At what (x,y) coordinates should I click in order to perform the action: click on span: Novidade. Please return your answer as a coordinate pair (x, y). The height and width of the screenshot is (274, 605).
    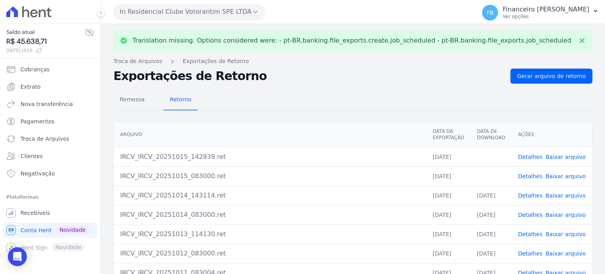
    Looking at the image, I should click on (72, 230).